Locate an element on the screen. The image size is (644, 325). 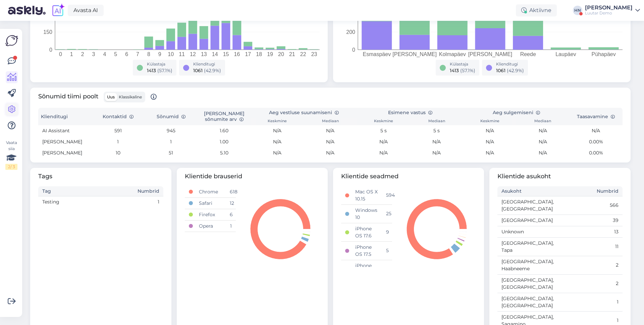
td: 945 is located at coordinates (171, 130).